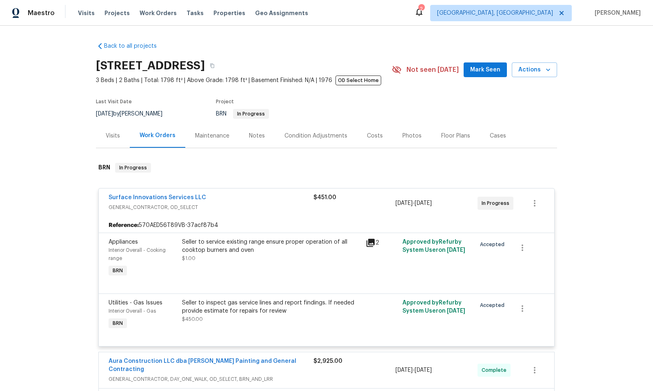 The image size is (653, 391). Describe the element at coordinates (485, 70) in the screenshot. I see `button: Mark Seen` at that location.